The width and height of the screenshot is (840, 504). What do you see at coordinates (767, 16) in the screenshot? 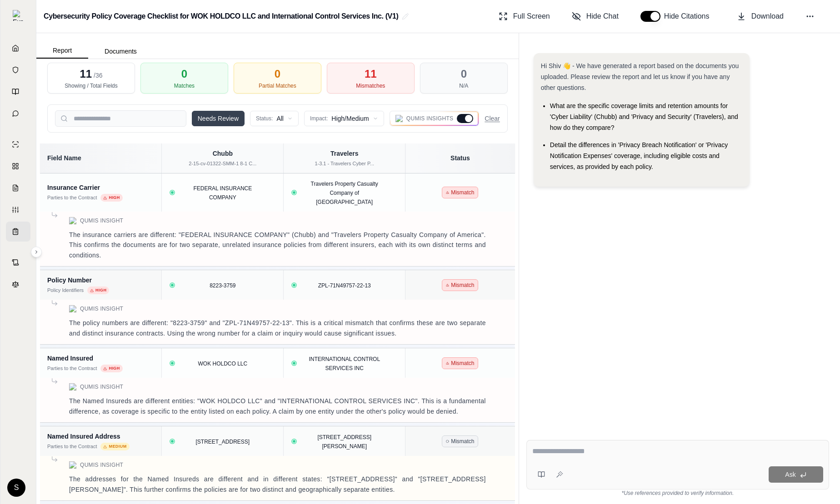
I see `span: Download` at bounding box center [767, 16].